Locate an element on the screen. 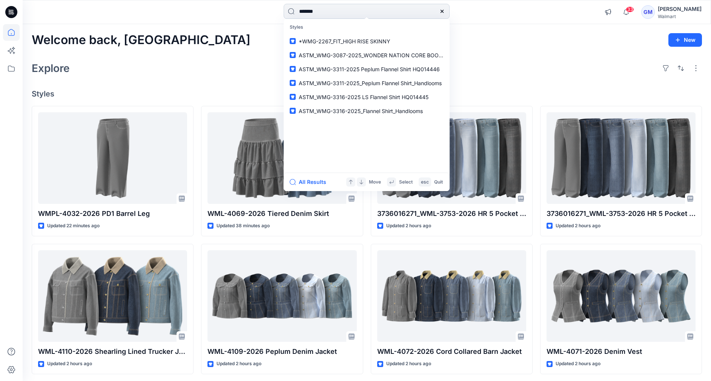 This screenshot has height=381, width=711. p: WMPL-4032-2026 PD1 Barrel Leg is located at coordinates (112, 214).